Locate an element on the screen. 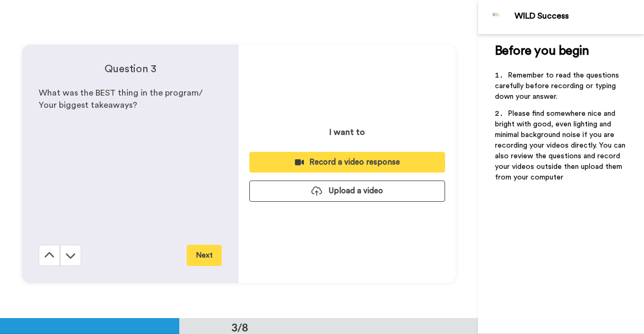 This screenshot has height=334, width=644. span: Please find somewhere nice and bright with good, even lighting and minimal background noise if yo... is located at coordinates (561, 146).